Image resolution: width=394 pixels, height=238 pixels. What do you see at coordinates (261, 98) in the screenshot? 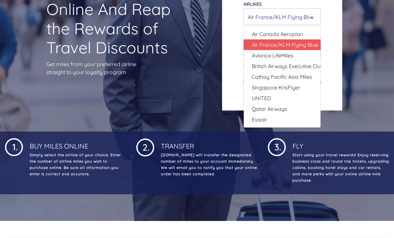
I see `span: UNITED` at bounding box center [261, 98].